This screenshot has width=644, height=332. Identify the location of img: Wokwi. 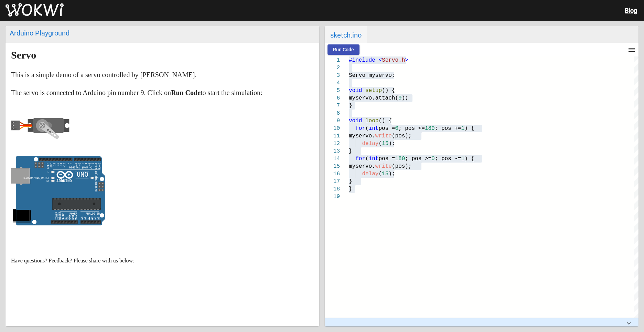
(34, 10).